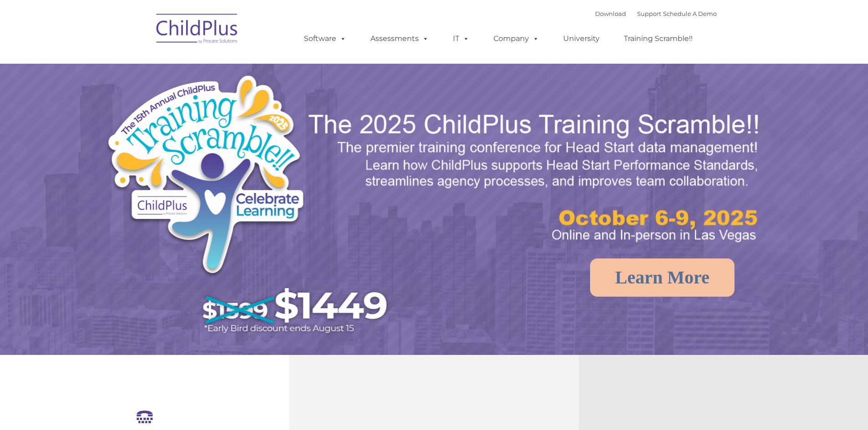 Image resolution: width=868 pixels, height=430 pixels. Describe the element at coordinates (662, 277) in the screenshot. I see `a: Learn More` at that location.